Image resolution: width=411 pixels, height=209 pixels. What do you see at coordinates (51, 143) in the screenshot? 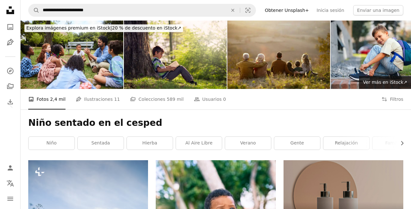
I see `a: niño` at bounding box center [51, 143].